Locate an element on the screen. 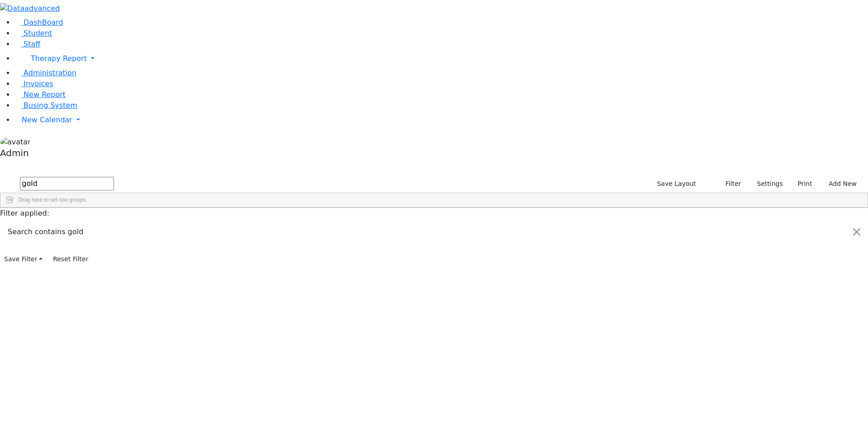 The image size is (868, 430). span: New Calendar is located at coordinates (47, 120).